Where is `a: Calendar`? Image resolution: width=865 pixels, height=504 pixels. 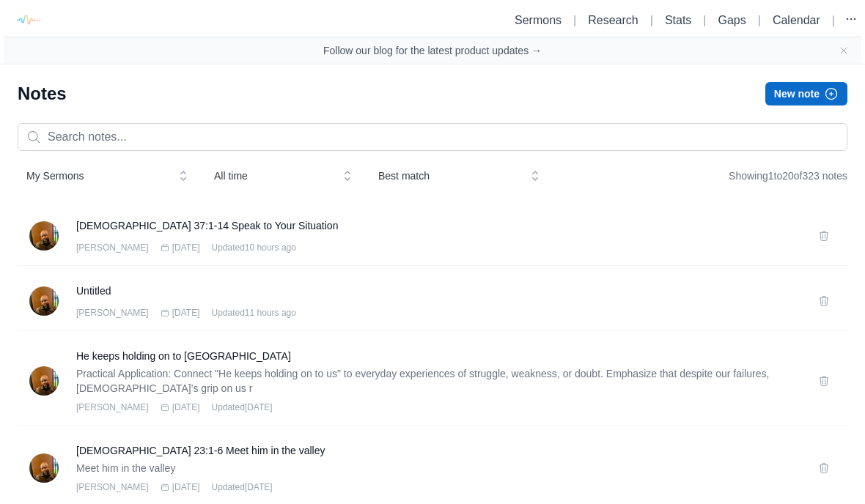 a: Calendar is located at coordinates (796, 20).